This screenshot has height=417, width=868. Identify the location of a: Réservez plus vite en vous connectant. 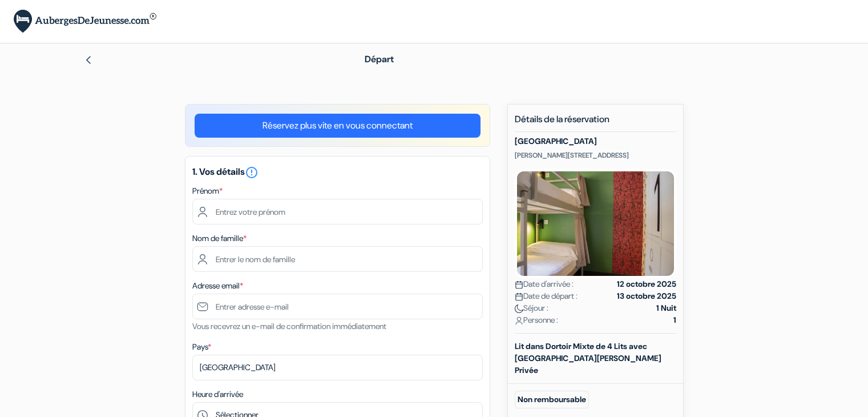
(337, 126).